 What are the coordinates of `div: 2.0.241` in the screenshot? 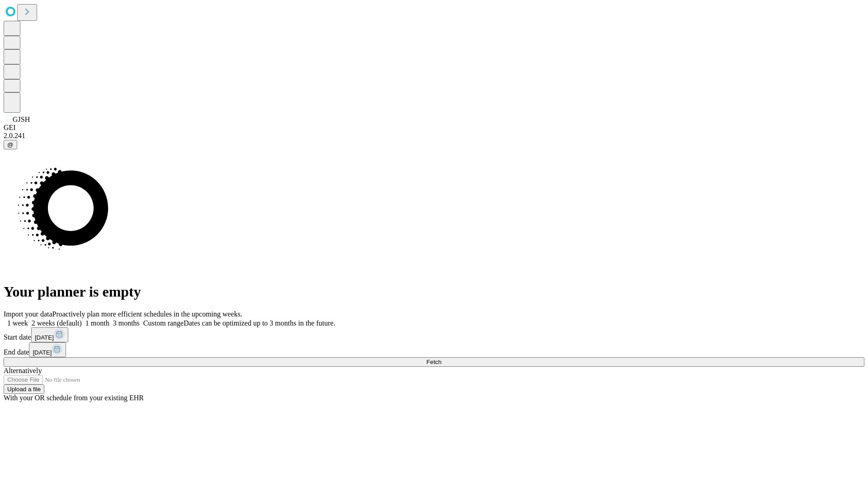 It's located at (434, 136).